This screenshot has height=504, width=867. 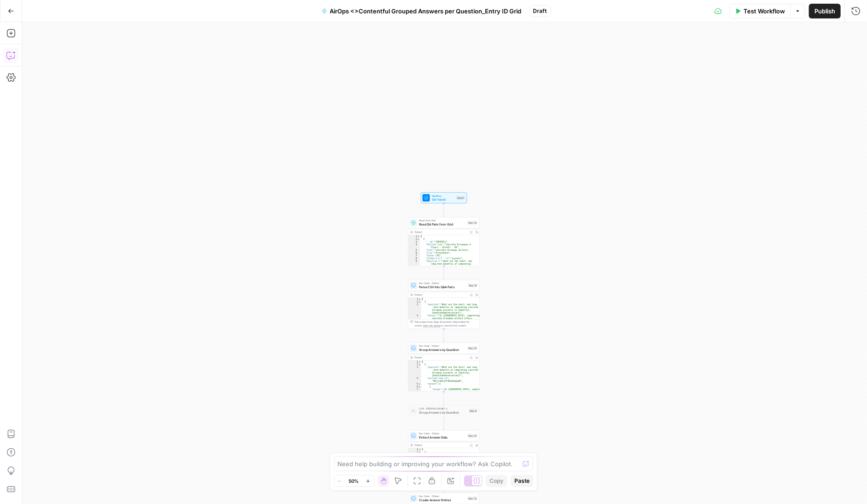 I want to click on div: Step 22, so click(x=472, y=435).